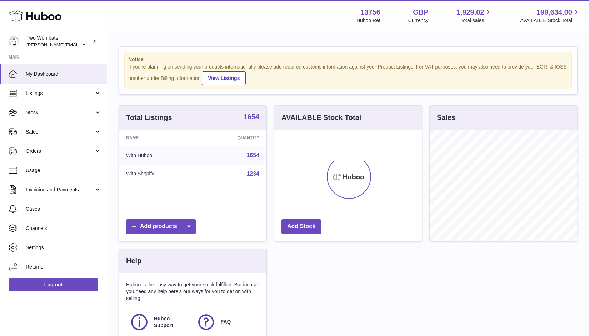  What do you see at coordinates (171, 322) in the screenshot?
I see `span: Huboo Support` at bounding box center [171, 322].